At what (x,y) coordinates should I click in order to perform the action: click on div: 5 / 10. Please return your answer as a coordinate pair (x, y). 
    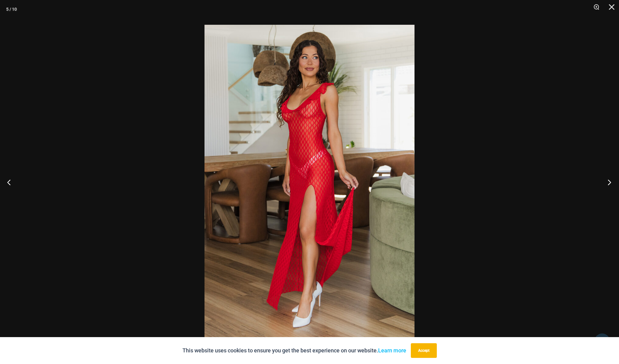
    Looking at the image, I should click on (11, 9).